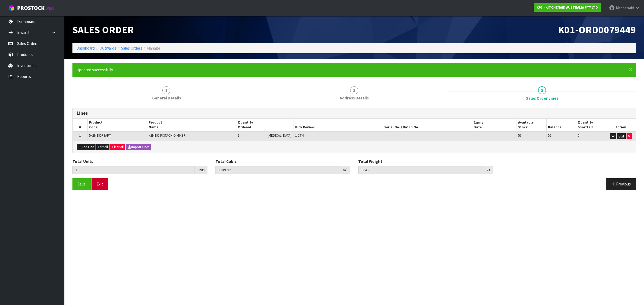 Image resolution: width=644 pixels, height=305 pixels. I want to click on button: Previous, so click(621, 184).